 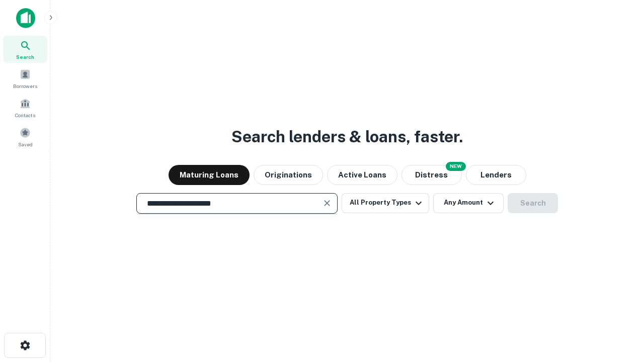 I want to click on button: Active Loans, so click(x=362, y=175).